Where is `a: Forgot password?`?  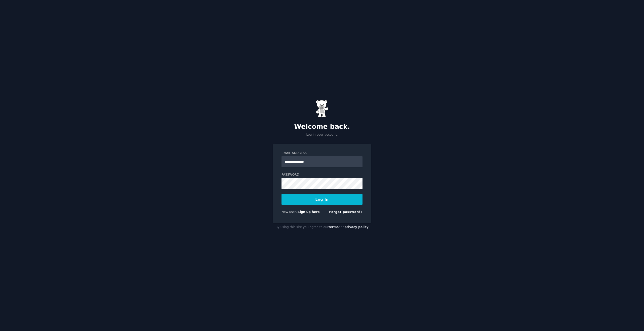
a: Forgot password? is located at coordinates (346, 212).